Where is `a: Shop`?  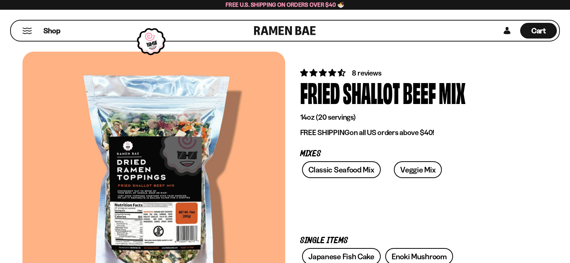 a: Shop is located at coordinates (52, 31).